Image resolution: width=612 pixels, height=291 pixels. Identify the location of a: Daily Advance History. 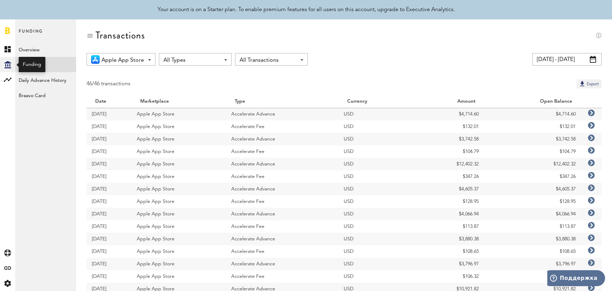
(46, 80).